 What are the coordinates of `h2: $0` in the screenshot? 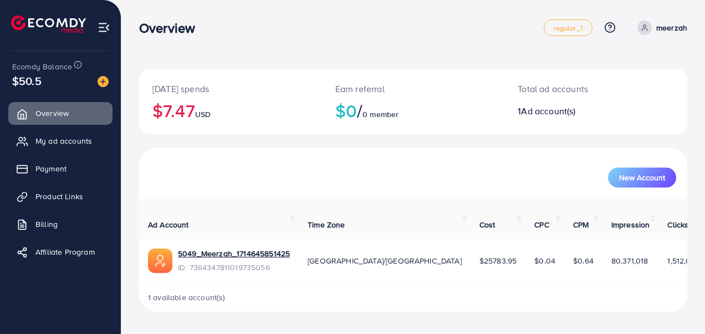 It's located at (413, 110).